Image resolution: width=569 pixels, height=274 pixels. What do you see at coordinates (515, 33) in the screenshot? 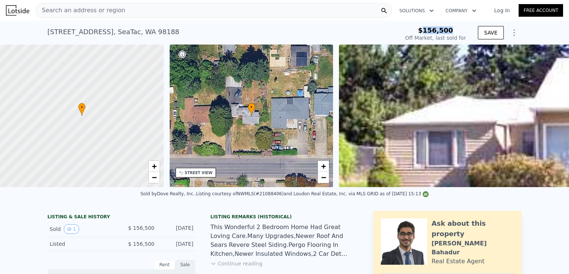
I see `button: Show Options` at bounding box center [515, 33].